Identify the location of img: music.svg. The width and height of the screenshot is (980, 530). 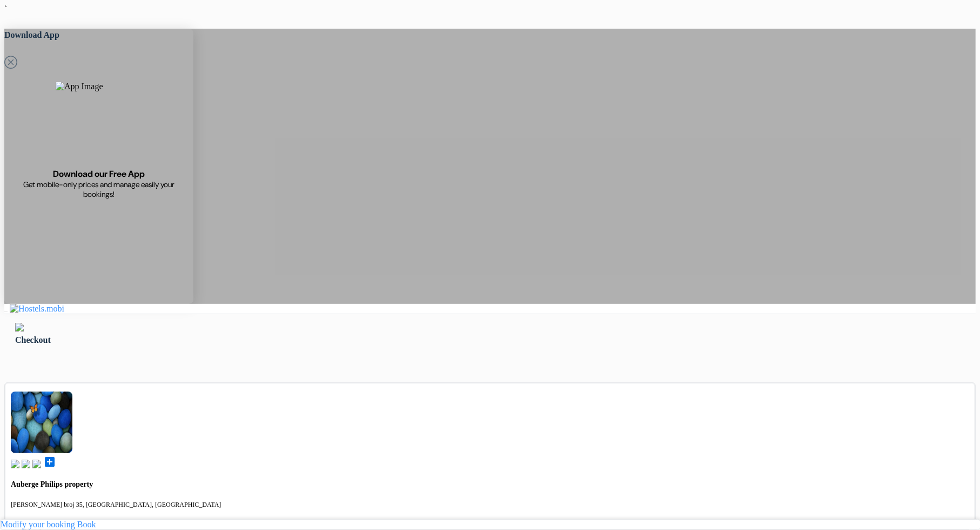
(26, 464).